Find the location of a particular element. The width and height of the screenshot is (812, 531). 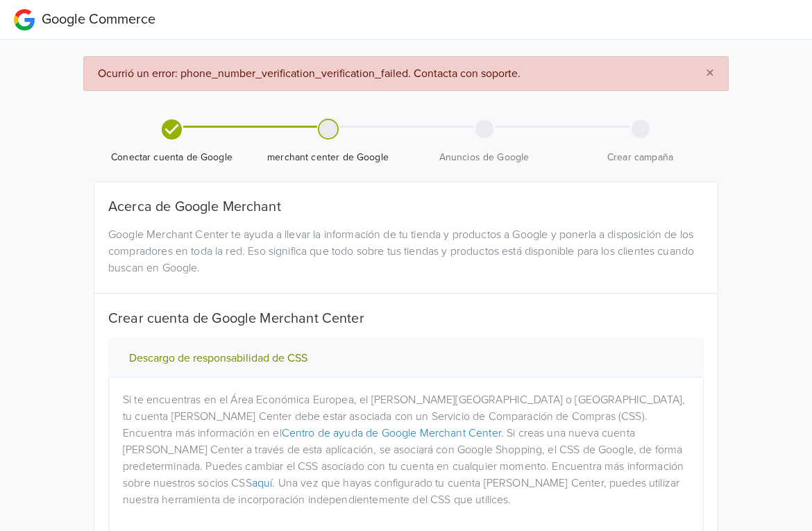

span: Conectar cuenta de Google is located at coordinates (171, 158).